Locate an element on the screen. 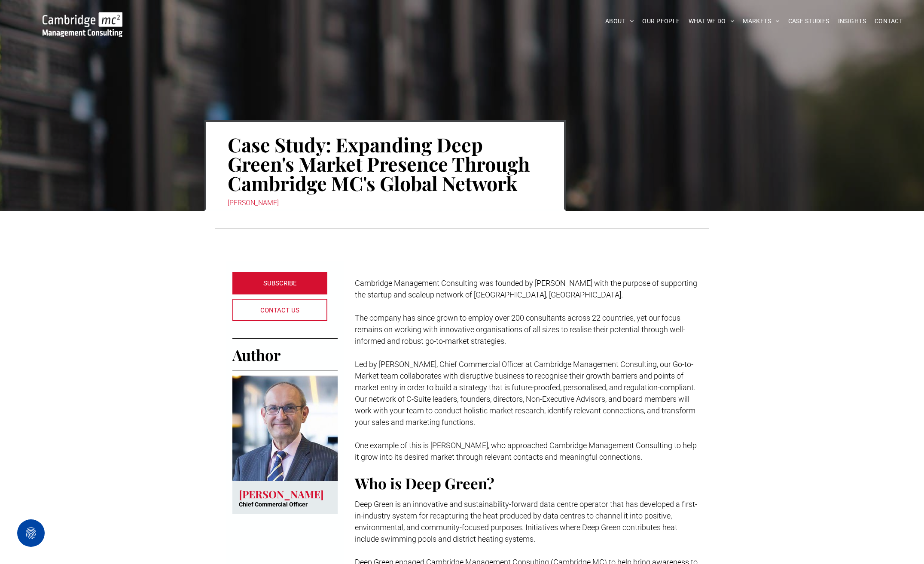  span: Author is located at coordinates (256, 355).